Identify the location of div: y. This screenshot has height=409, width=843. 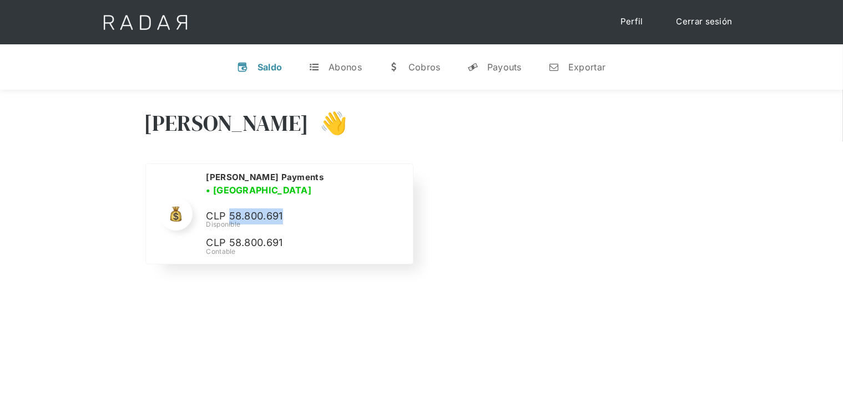
(473, 67).